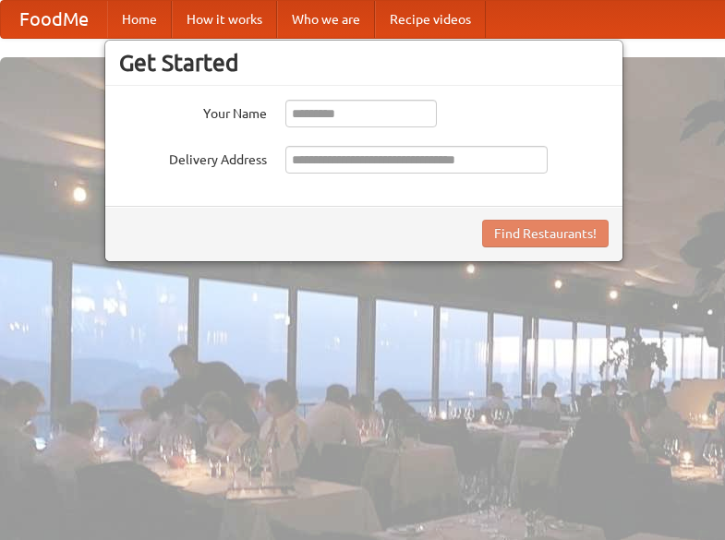  I want to click on a: FoodMe, so click(54, 19).